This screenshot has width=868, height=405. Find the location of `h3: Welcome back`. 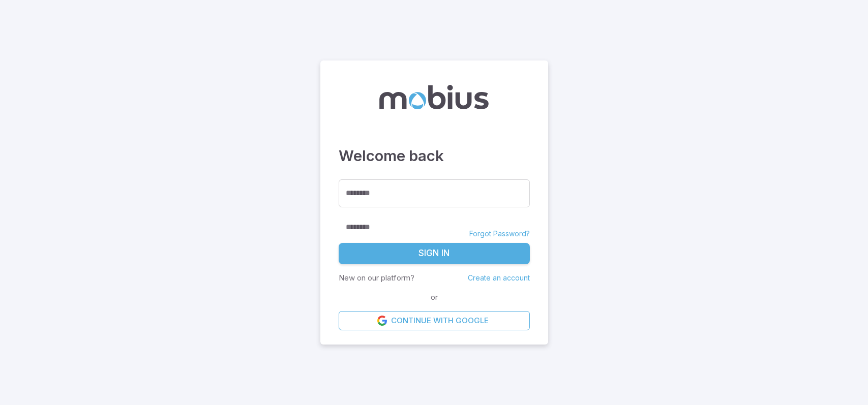

h3: Welcome back is located at coordinates (434, 156).